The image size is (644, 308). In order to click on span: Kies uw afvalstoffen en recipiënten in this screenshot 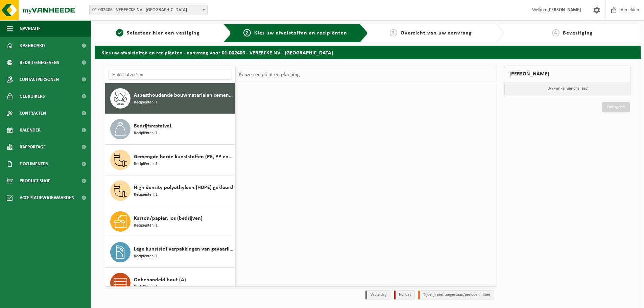, I will do `click(301, 33)`.